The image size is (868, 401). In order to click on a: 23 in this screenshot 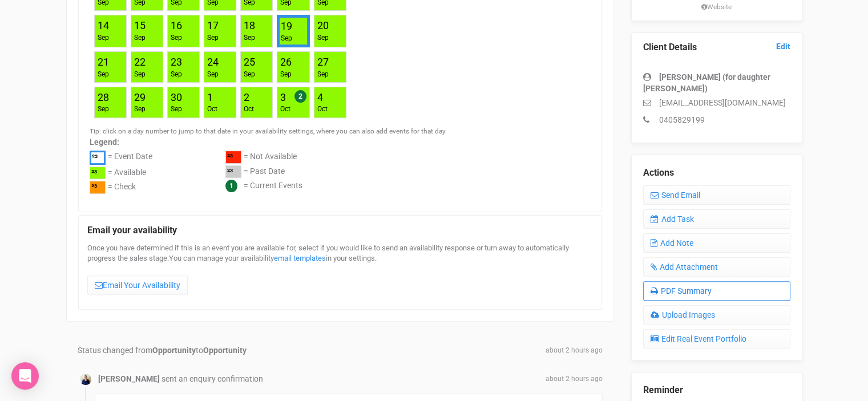, I will do `click(177, 61)`.